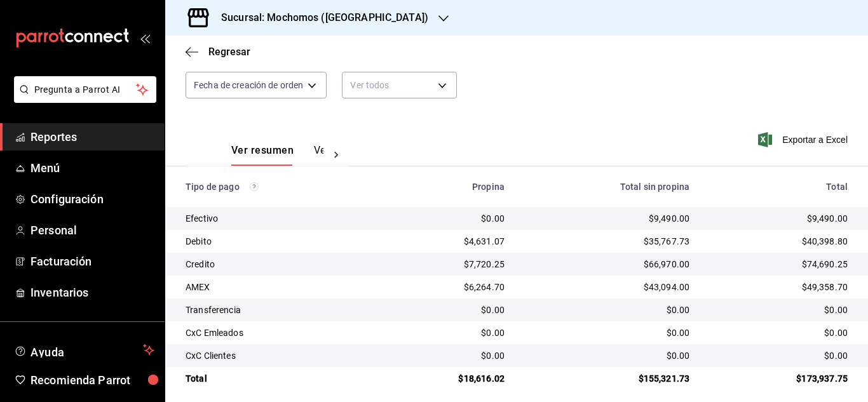 The height and width of the screenshot is (402, 868). I want to click on div: $66,970.00, so click(607, 264).